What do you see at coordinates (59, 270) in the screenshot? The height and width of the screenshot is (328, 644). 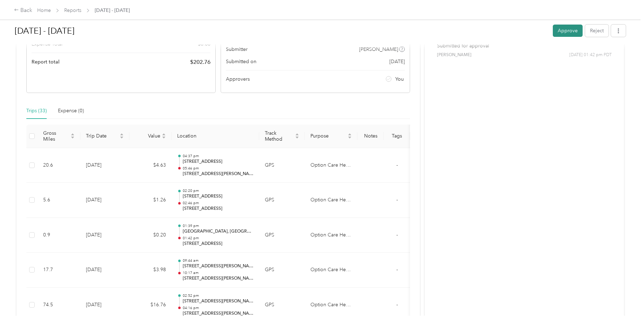 I see `td: 17.7` at bounding box center [59, 270].